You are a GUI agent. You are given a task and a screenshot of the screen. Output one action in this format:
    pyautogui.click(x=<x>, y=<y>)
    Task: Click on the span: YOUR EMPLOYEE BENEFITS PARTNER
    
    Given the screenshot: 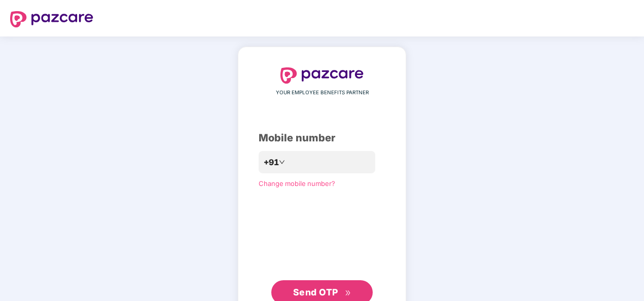 What is the action you would take?
    pyautogui.click(x=322, y=93)
    